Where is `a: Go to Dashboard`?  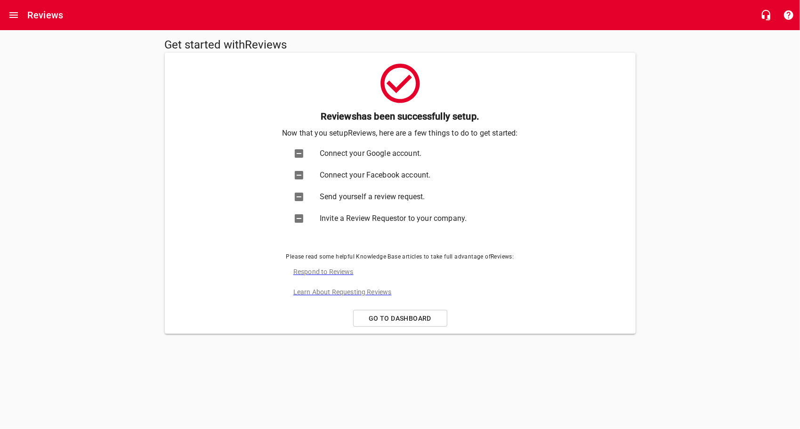 a: Go to Dashboard is located at coordinates (400, 318).